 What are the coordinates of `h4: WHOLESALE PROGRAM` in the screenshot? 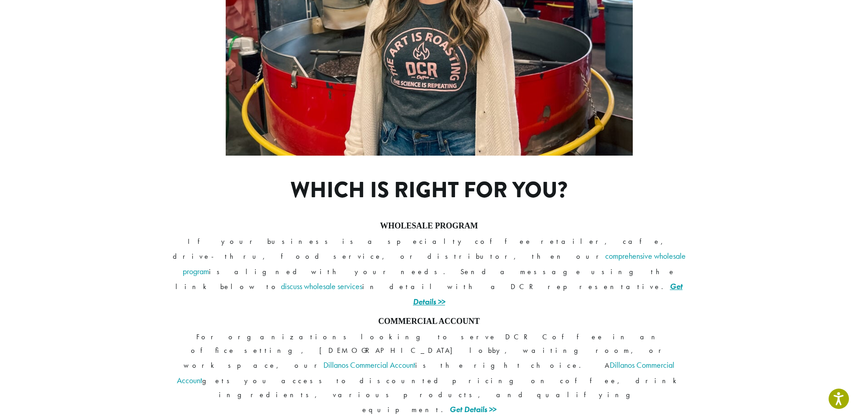 It's located at (429, 226).